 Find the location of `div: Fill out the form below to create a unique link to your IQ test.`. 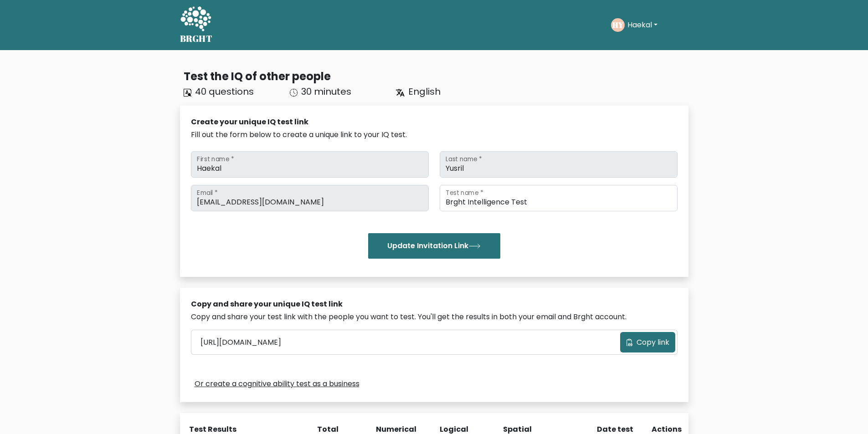

div: Fill out the form below to create a unique link to your IQ test. is located at coordinates (434, 135).